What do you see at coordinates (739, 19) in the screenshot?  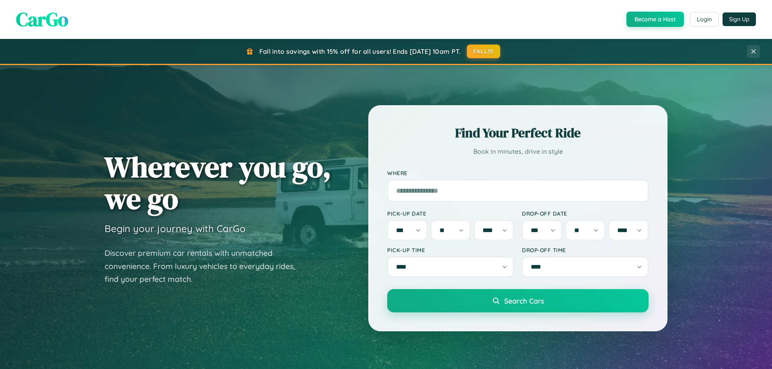 I see `button: Sign Up` at bounding box center [739, 19].